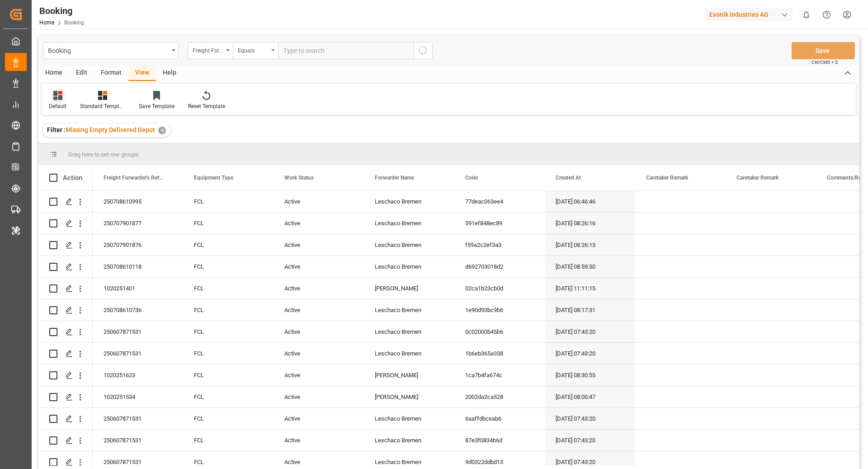  I want to click on div: 2002da2ca528, so click(500, 397).